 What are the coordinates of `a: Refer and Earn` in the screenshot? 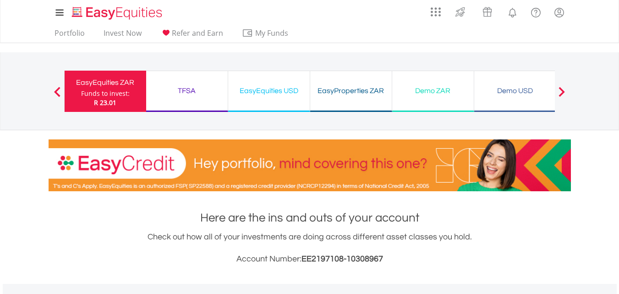 It's located at (191, 35).